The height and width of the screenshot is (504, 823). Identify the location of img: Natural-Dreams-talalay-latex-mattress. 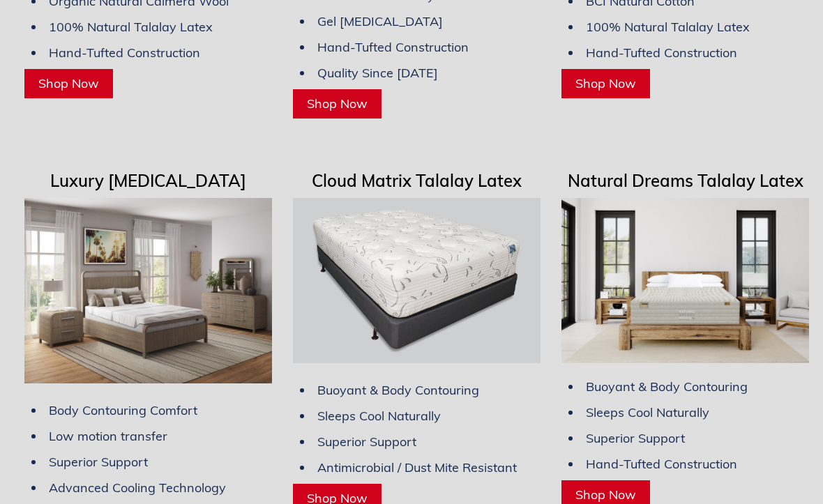
(685, 280).